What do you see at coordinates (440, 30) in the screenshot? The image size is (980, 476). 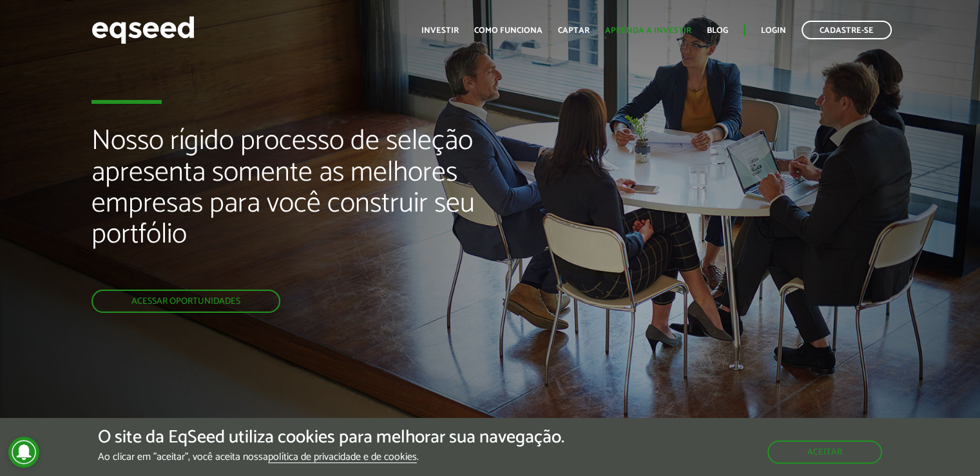 I see `a: Investir` at bounding box center [440, 30].